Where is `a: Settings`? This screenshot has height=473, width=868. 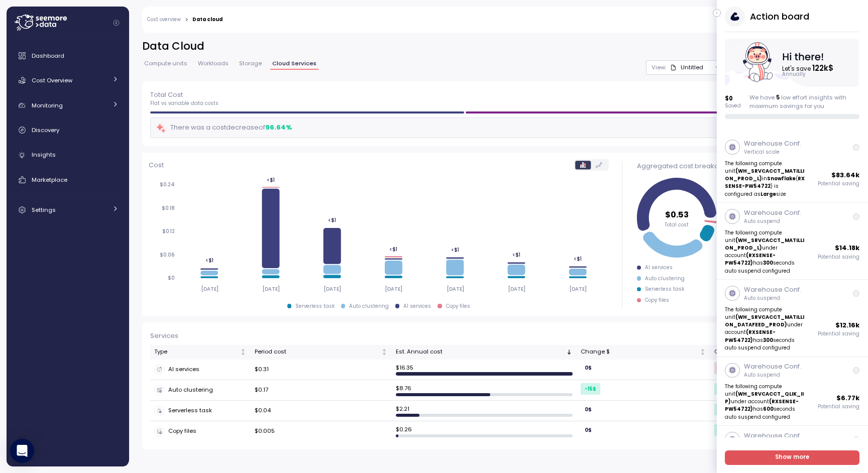 a: Settings is located at coordinates (68, 210).